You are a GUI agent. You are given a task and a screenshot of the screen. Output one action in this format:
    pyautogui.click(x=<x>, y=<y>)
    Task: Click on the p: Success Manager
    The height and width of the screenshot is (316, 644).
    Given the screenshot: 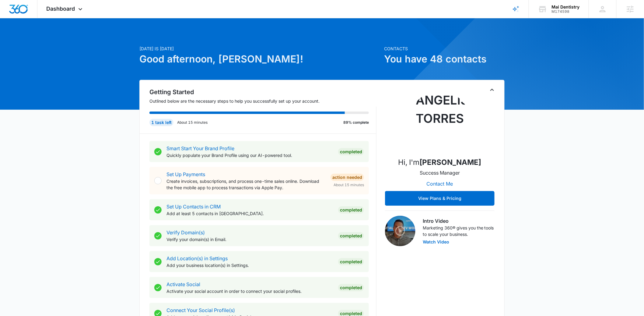 What is the action you would take?
    pyautogui.click(x=440, y=173)
    